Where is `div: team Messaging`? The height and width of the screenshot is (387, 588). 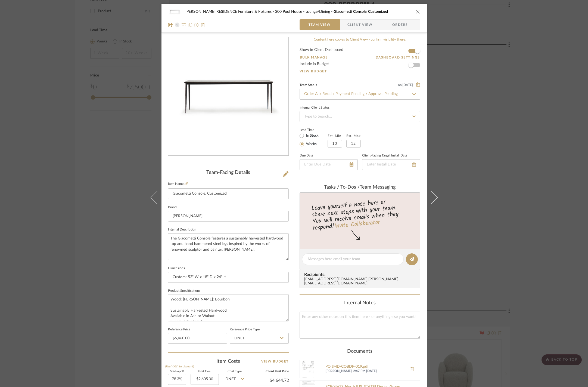 div: team Messaging is located at coordinates (360, 188).